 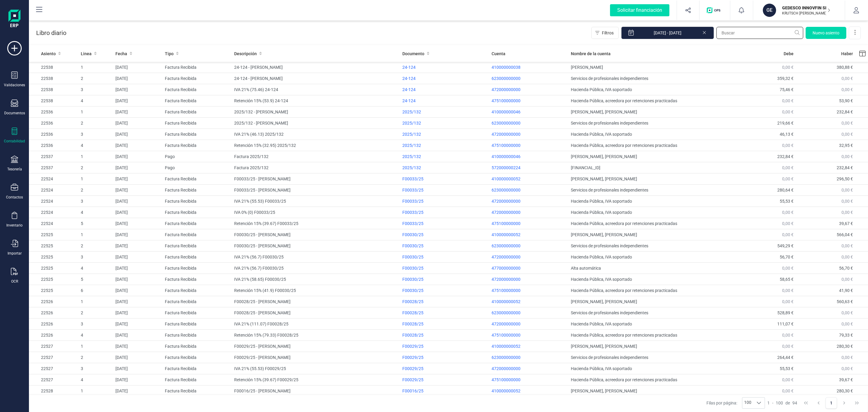 What do you see at coordinates (95, 302) in the screenshot?
I see `td: 1` at bounding box center [95, 302].